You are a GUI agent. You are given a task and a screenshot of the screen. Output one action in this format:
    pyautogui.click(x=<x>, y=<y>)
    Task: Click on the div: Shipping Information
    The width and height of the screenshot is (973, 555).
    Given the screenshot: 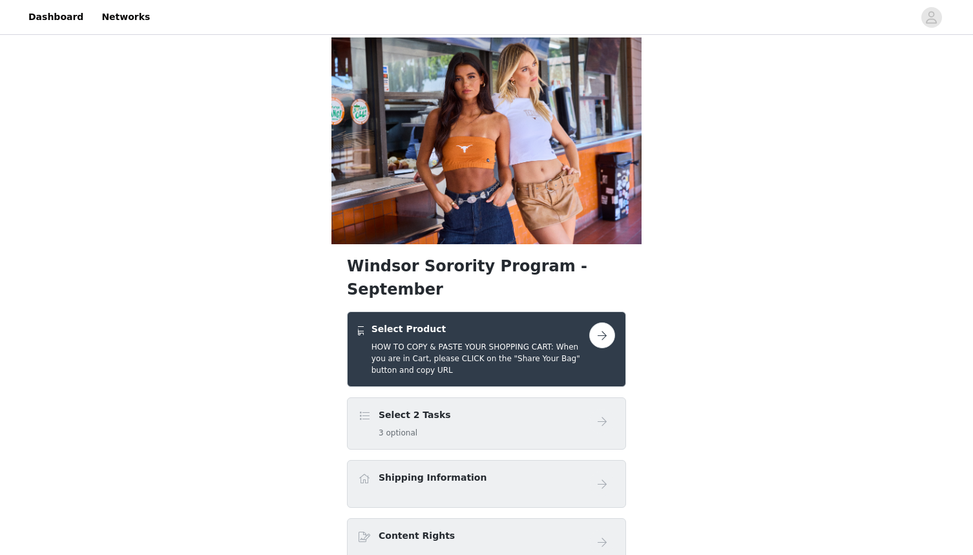 What is the action you would take?
    pyautogui.click(x=486, y=484)
    